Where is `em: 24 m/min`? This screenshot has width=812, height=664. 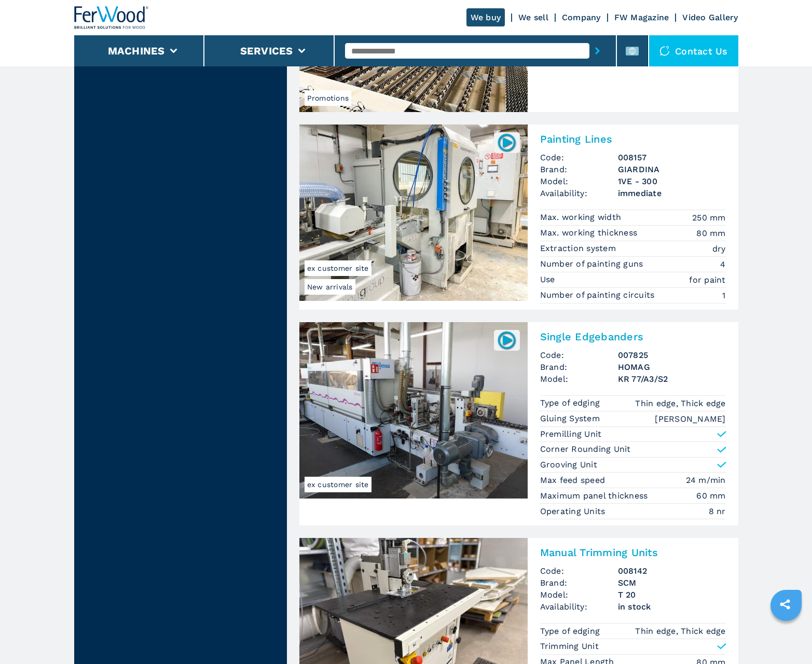 em: 24 m/min is located at coordinates (706, 480).